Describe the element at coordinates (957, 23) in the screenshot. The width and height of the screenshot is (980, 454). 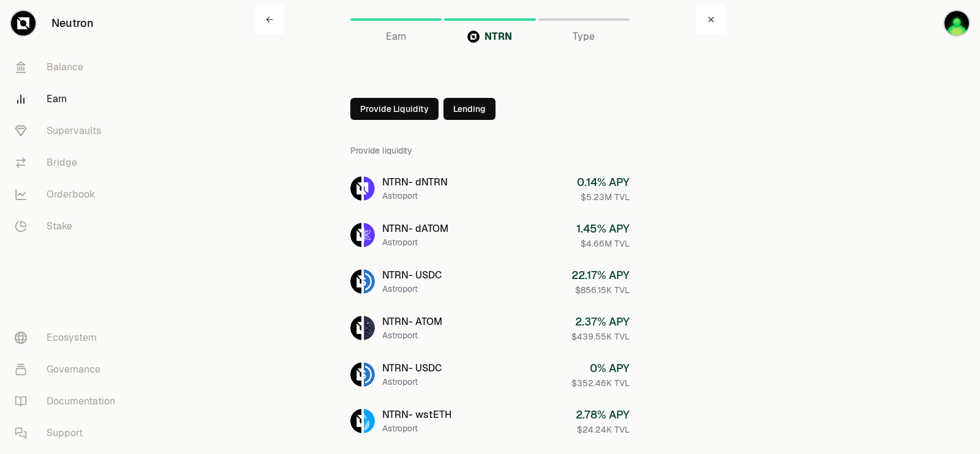
I see `img: ggn` at that location.